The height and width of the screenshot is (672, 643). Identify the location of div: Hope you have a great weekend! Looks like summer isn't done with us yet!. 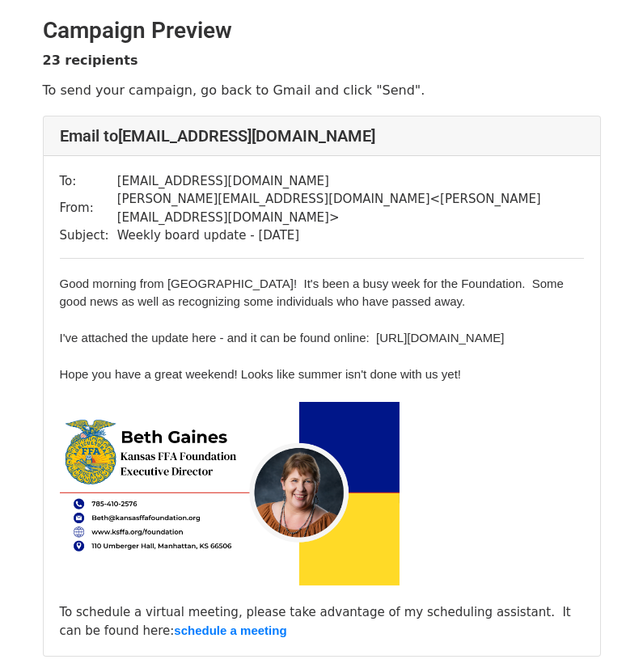
(322, 374).